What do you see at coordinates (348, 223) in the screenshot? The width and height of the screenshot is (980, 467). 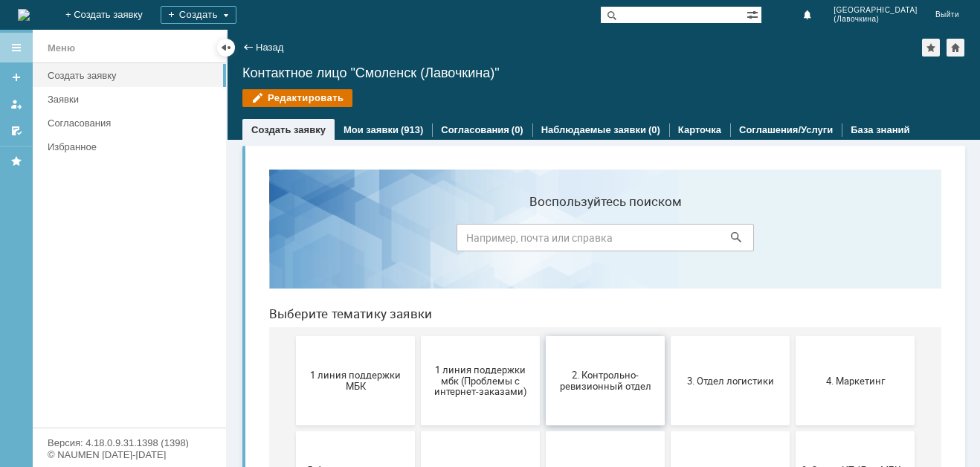 I see `span: 2. Контрольно-ревизионный отдел` at bounding box center [348, 223].